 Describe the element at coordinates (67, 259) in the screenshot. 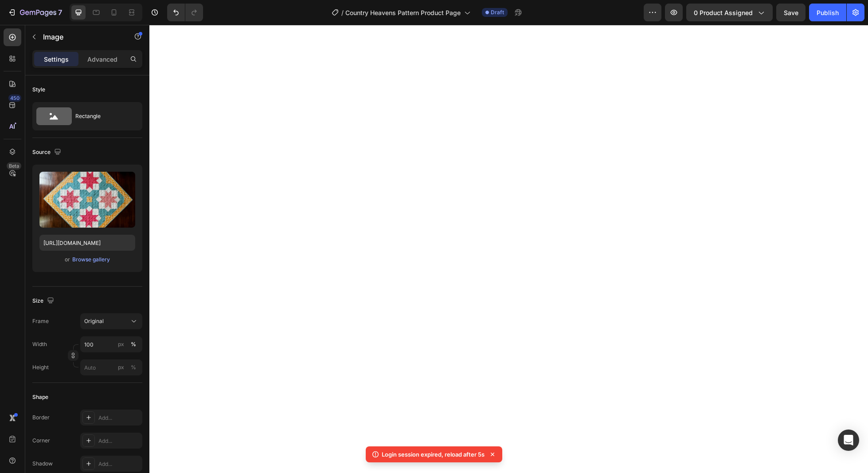

I see `span: or` at that location.